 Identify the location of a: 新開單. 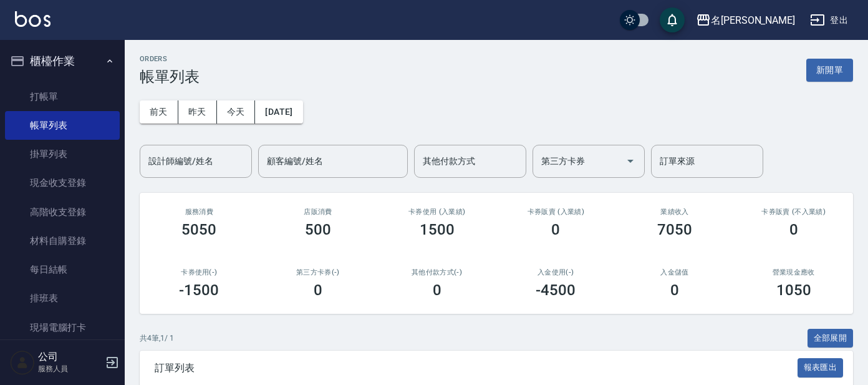
(829, 69).